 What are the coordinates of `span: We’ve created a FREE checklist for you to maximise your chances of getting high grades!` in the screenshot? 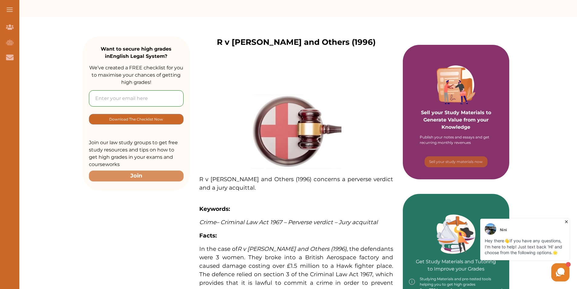 It's located at (136, 75).